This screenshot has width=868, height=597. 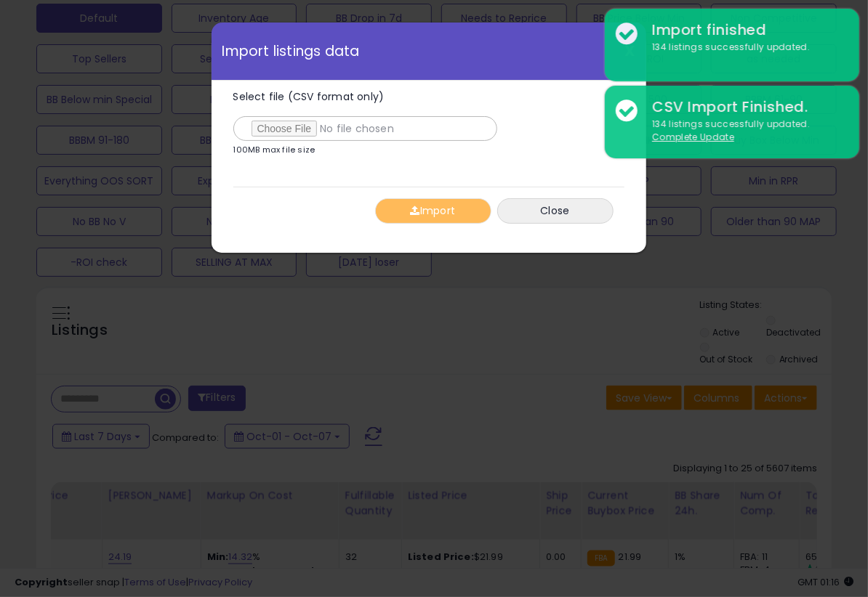 What do you see at coordinates (309, 97) in the screenshot?
I see `span: Select file (CSV format only)` at bounding box center [309, 97].